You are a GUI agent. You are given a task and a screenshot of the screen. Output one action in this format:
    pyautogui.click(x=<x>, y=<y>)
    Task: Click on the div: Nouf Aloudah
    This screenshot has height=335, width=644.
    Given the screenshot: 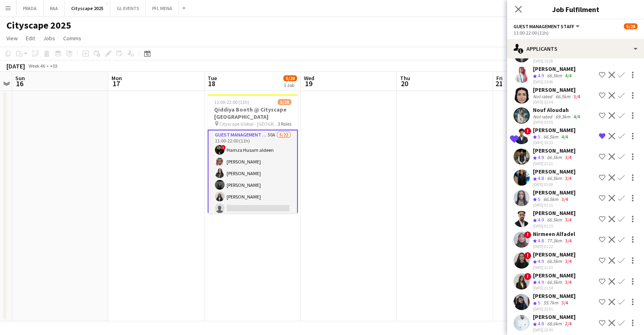 What is the action you would take?
    pyautogui.click(x=557, y=110)
    